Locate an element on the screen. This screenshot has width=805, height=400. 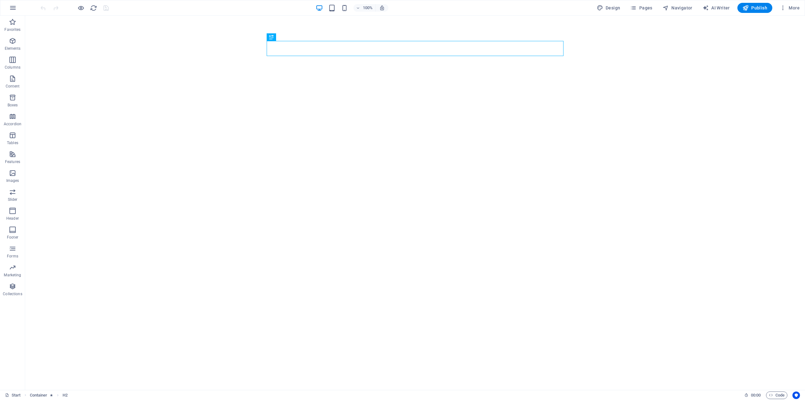
p: Favorites is located at coordinates (12, 30).